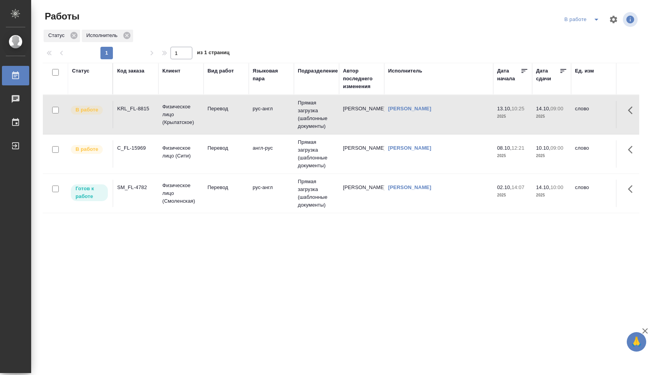  I want to click on p: 10:25, so click(518, 108).